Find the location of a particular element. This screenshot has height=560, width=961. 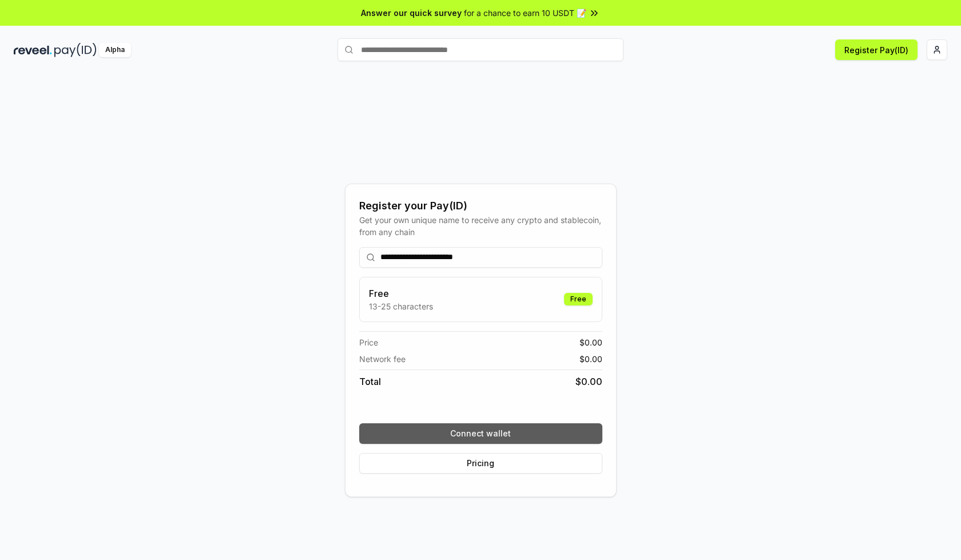

span: Network fee is located at coordinates (383, 359).